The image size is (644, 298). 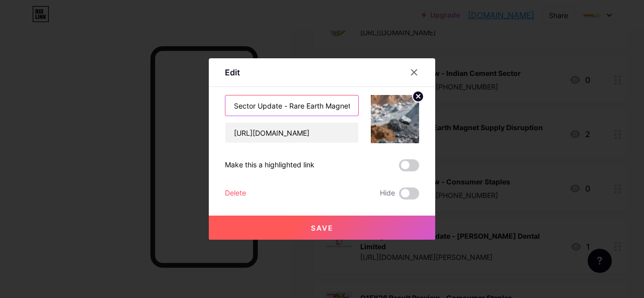 What do you see at coordinates (292, 106) in the screenshot?
I see `input: Title` at bounding box center [292, 106].